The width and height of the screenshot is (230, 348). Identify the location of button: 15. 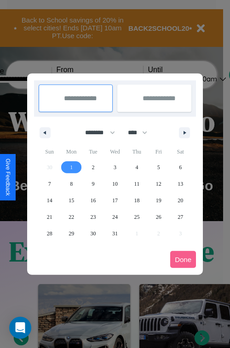
(71, 200).